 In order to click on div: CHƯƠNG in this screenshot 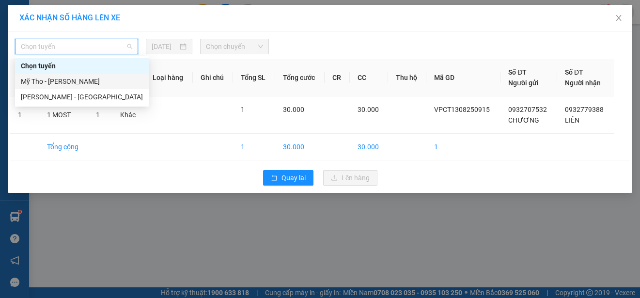, I will do `click(47, 36)`.